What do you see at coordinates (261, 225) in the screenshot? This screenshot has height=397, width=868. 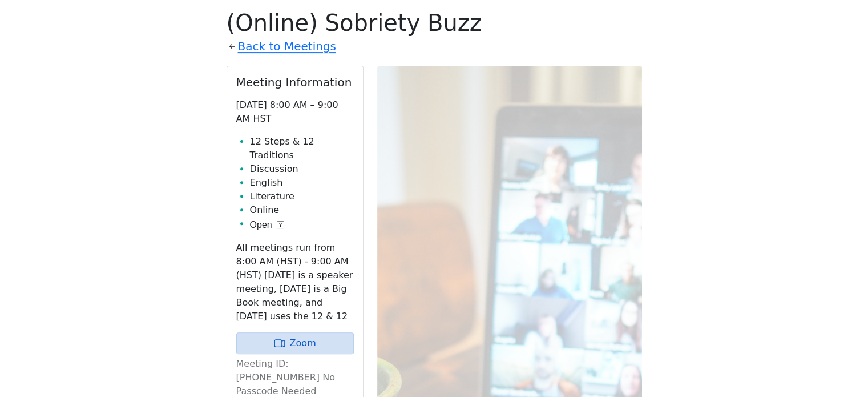 I see `span: Open` at bounding box center [261, 225].